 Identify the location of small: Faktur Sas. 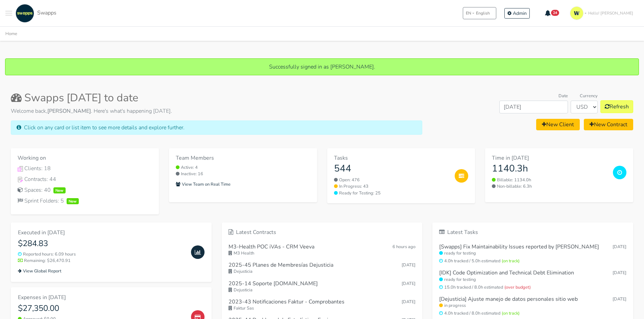
(322, 308).